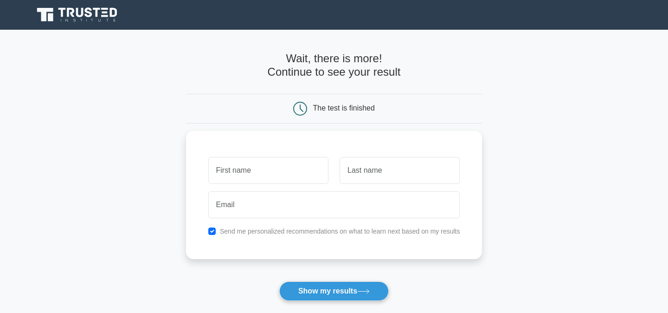 The image size is (668, 313). I want to click on div: The test is finished, so click(344, 108).